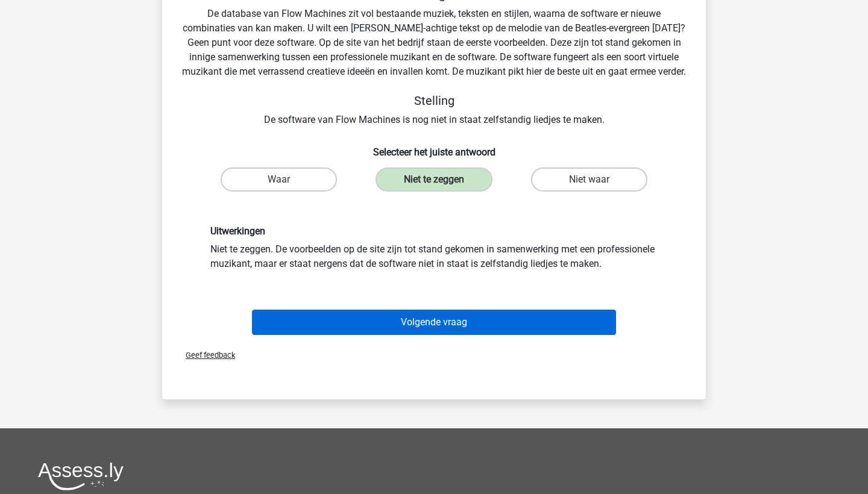  I want to click on label: Niet waar, so click(588, 179).